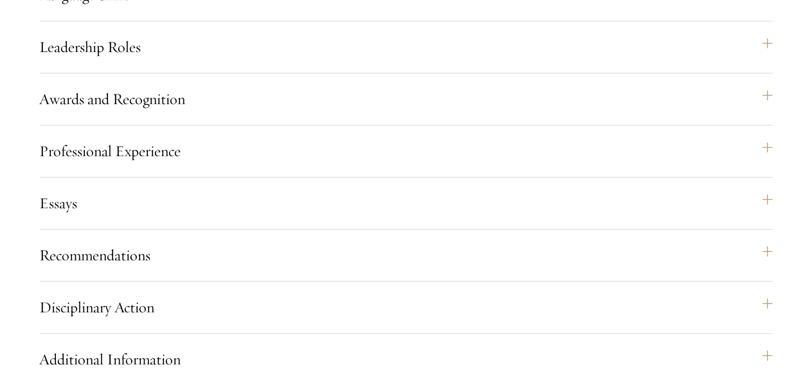 Image resolution: width=812 pixels, height=376 pixels. Describe the element at coordinates (406, 359) in the screenshot. I see `button: Additional Information` at that location.